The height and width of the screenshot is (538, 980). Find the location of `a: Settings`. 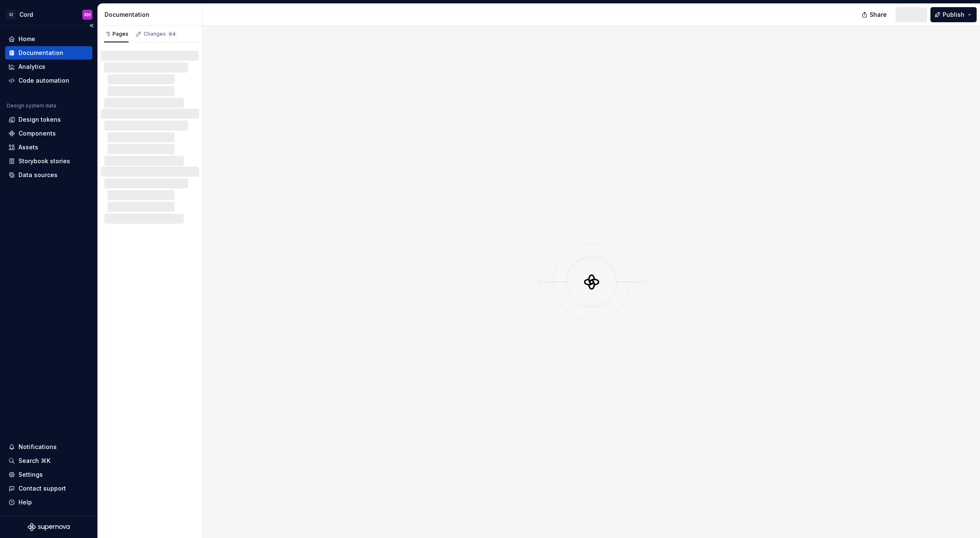

a: Settings is located at coordinates (49, 475).